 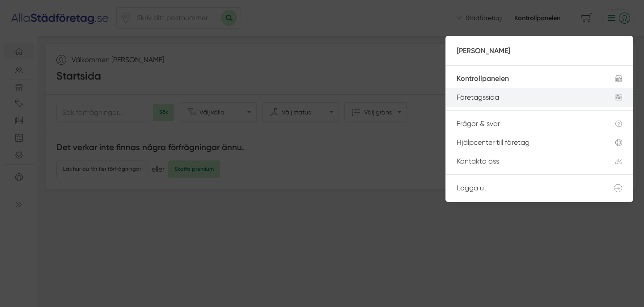 I want to click on span: Logga ut, so click(x=471, y=187).